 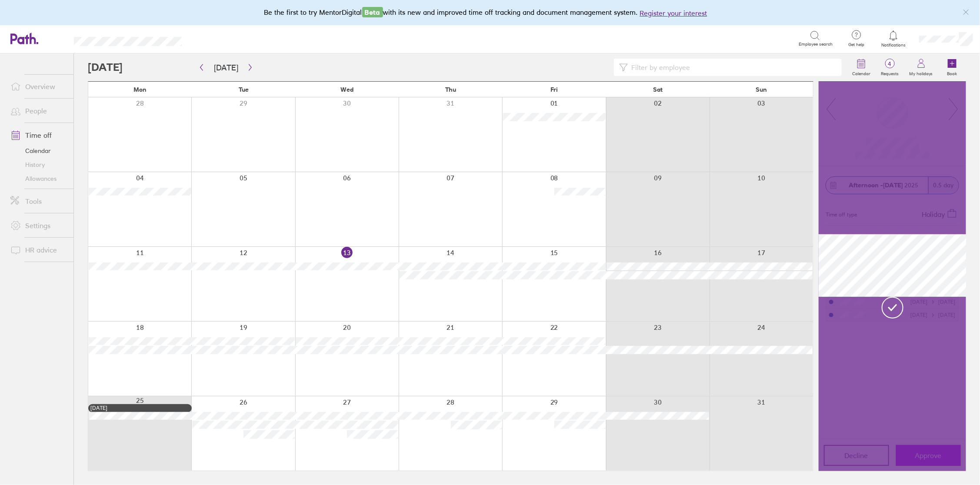 I want to click on span: Beta, so click(x=373, y=12).